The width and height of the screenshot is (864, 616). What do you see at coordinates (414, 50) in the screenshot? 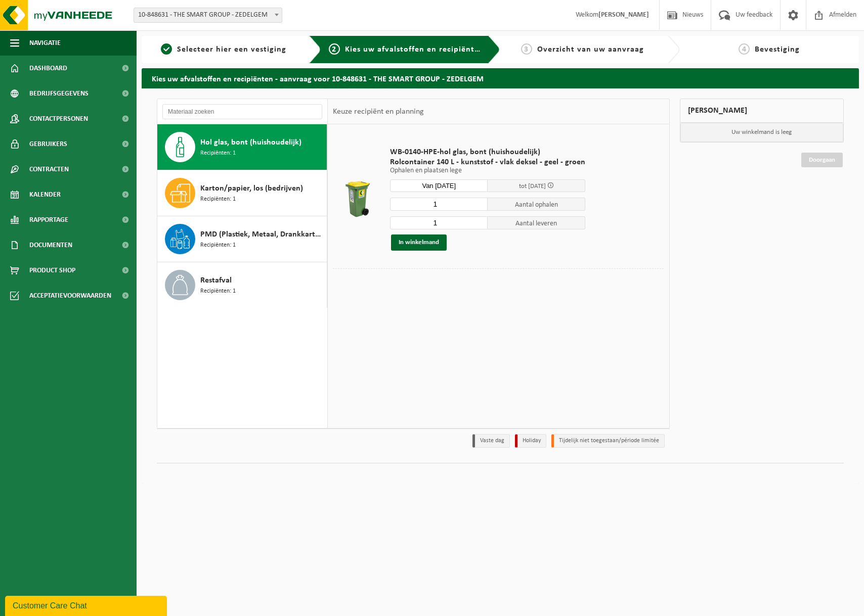
I see `span: Kies uw afvalstoffen en recipiënten` at bounding box center [414, 50].